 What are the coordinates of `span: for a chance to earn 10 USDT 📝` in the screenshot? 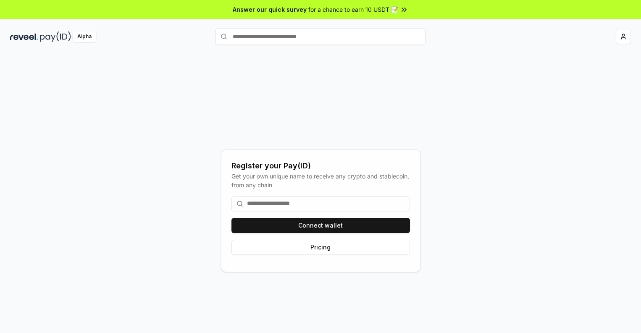 It's located at (353, 9).